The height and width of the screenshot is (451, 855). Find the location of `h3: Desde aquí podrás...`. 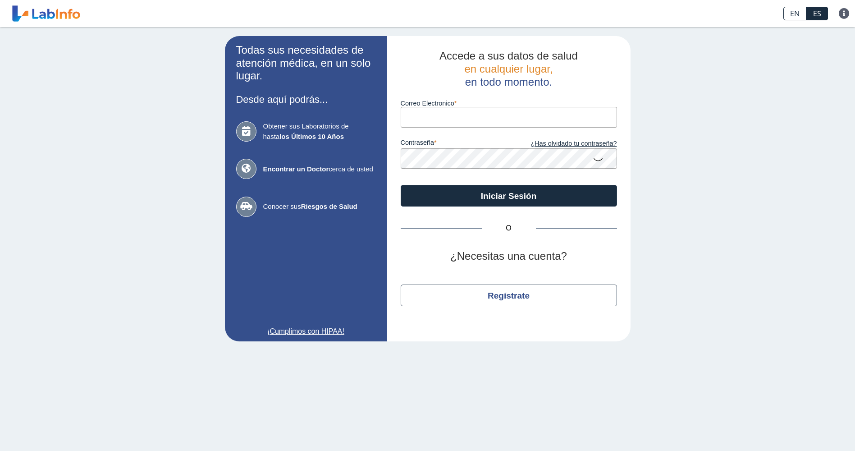

h3: Desde aquí podrás... is located at coordinates (306, 99).